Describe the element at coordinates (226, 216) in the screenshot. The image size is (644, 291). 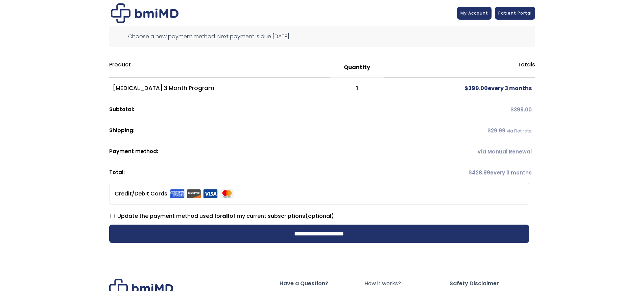
I see `strong: all` at that location.